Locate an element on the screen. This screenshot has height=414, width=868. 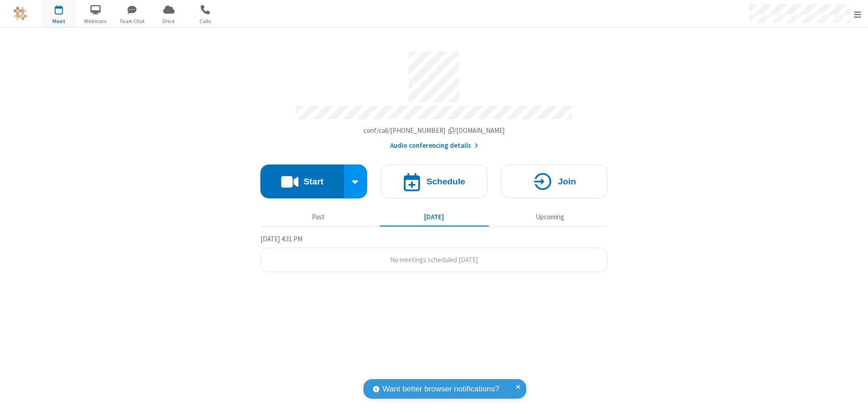
span: Team Chat is located at coordinates (132, 21).